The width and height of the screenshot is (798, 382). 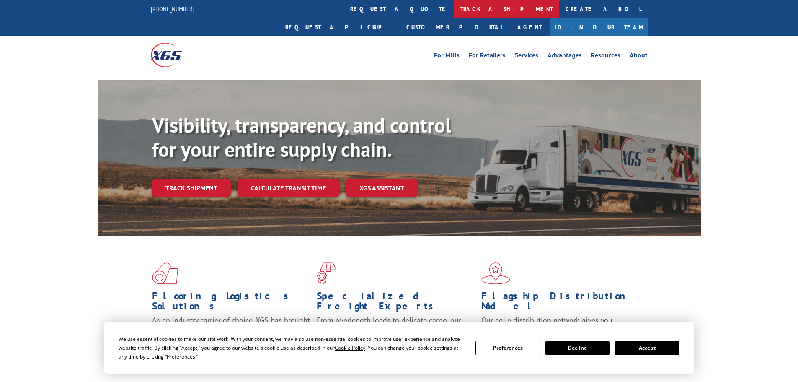 What do you see at coordinates (647, 348) in the screenshot?
I see `button: Accept` at bounding box center [647, 348].